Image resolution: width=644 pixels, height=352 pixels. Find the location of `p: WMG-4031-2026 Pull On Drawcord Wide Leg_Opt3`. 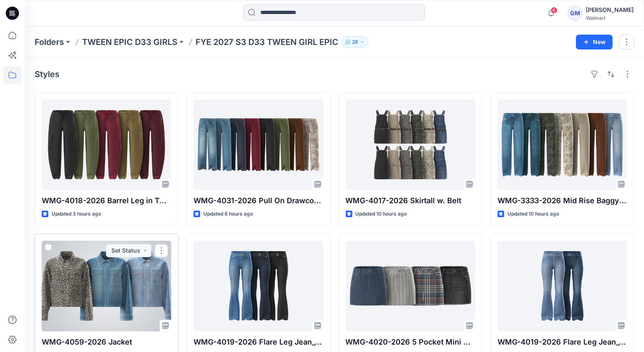

p: WMG-4031-2026 Pull On Drawcord Wide Leg_Opt3 is located at coordinates (258, 201).